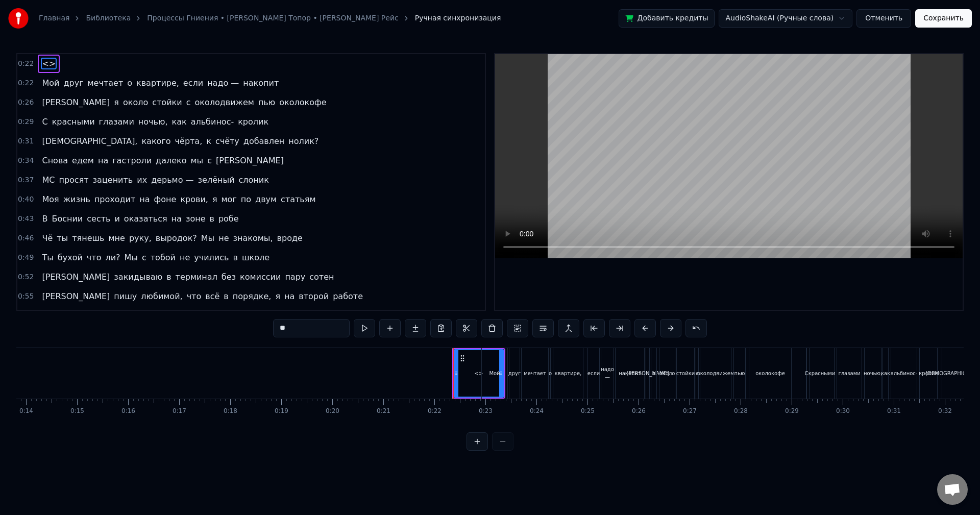  What do you see at coordinates (253, 121) in the screenshot?
I see `span: кролик` at bounding box center [253, 121].